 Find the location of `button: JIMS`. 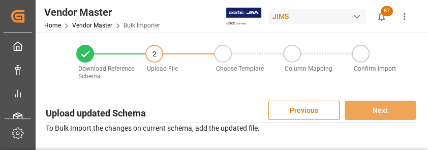

button: JIMS is located at coordinates (319, 16).